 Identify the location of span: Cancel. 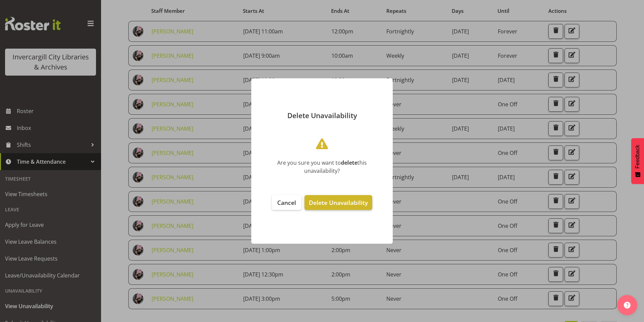
(287, 203).